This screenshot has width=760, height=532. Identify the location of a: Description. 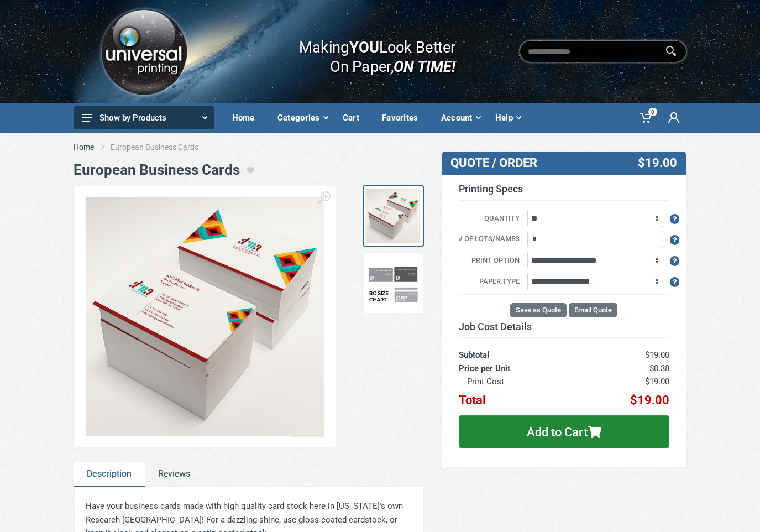
(109, 474).